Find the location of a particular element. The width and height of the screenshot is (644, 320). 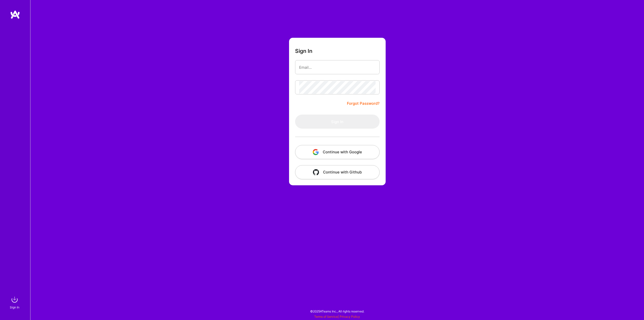

button: Sign In is located at coordinates (338, 122).